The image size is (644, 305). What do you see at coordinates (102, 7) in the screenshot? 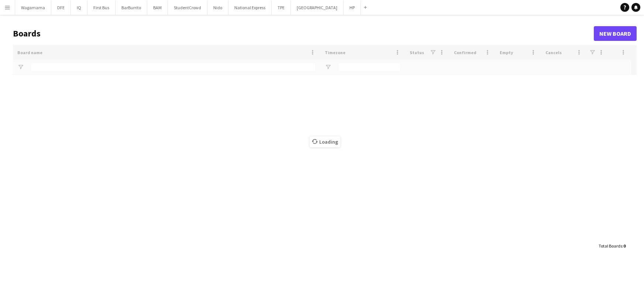
I see `button: First Bus` at bounding box center [102, 7].